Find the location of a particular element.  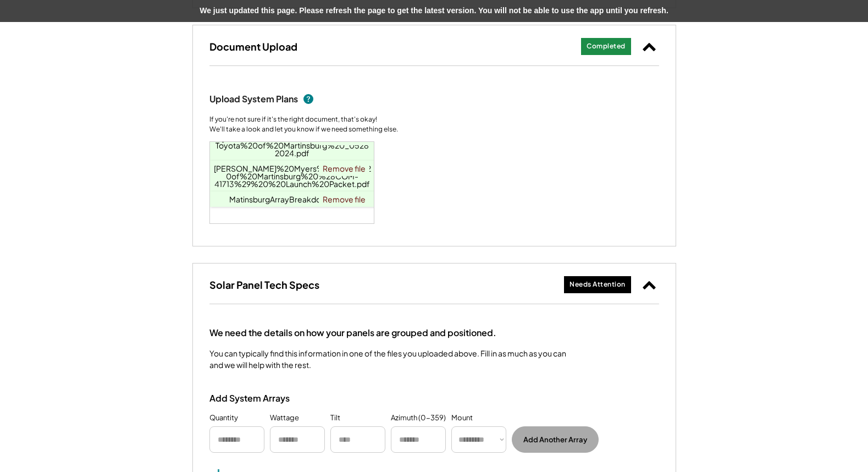

div: Completed is located at coordinates (606, 46).